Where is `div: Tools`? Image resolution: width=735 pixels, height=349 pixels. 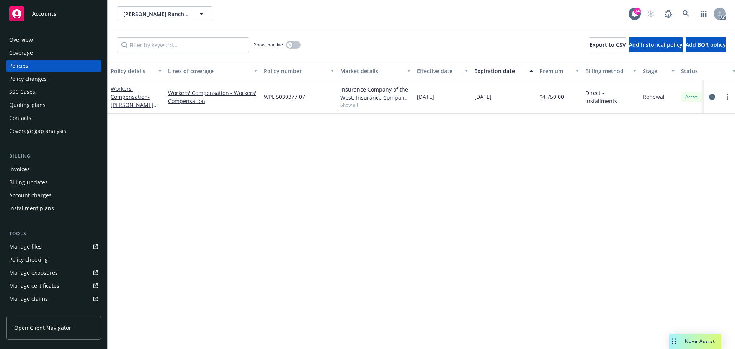
div: Tools is located at coordinates (54, 233).